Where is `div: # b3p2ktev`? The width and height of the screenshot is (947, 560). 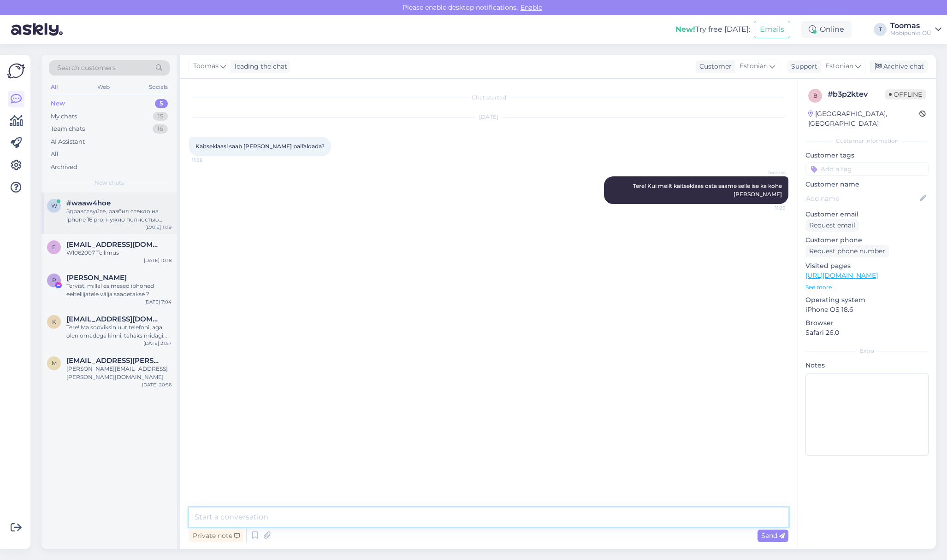
div: # b3p2ktev is located at coordinates (856, 95).